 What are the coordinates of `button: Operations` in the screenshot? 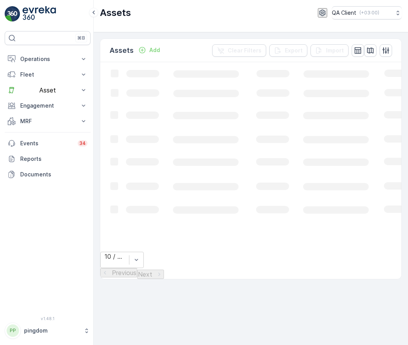 It's located at (47, 59).